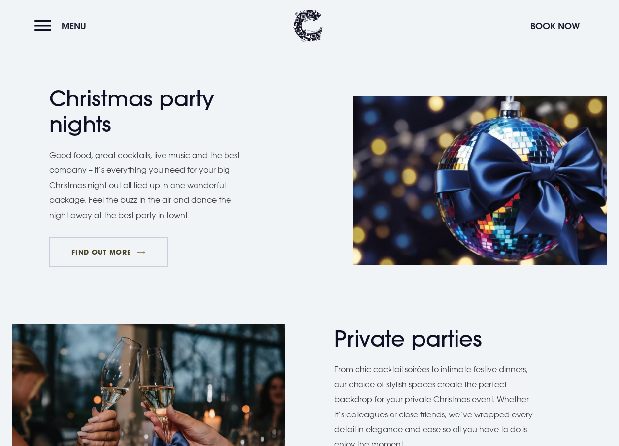 The image size is (619, 446). What do you see at coordinates (431, 339) in the screenshot?
I see `h2: Private parties` at bounding box center [431, 339].